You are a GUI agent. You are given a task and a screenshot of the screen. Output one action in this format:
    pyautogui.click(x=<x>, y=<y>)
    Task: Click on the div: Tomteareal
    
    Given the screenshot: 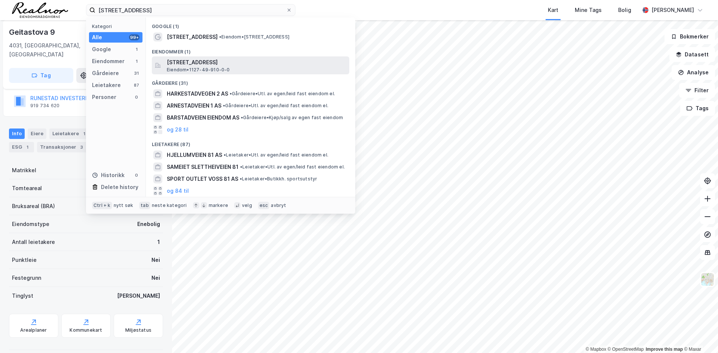 What is the action you would take?
    pyautogui.click(x=27, y=189)
    